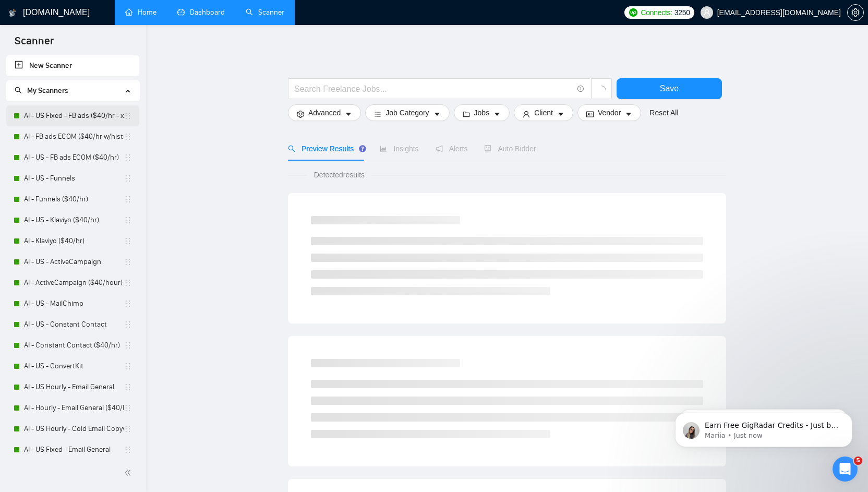 The height and width of the screenshot is (492, 868). Describe the element at coordinates (856, 12) in the screenshot. I see `a: setting` at that location.